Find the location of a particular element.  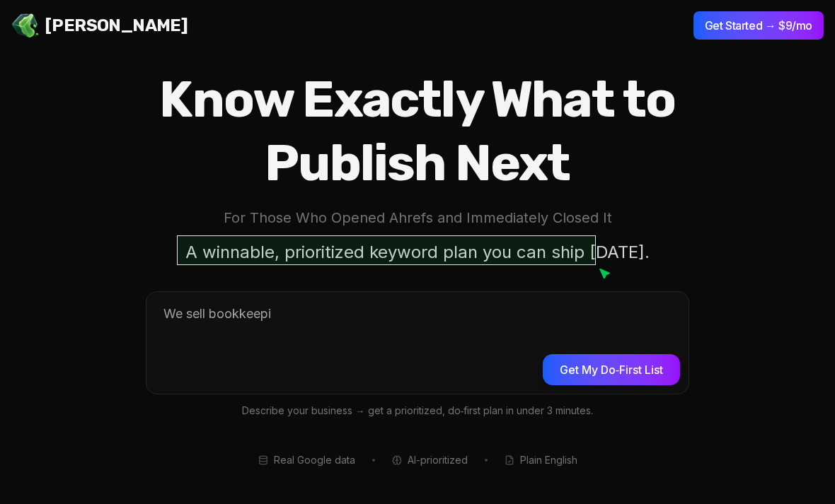

button: Get Started → $9/mo is located at coordinates (758, 26).